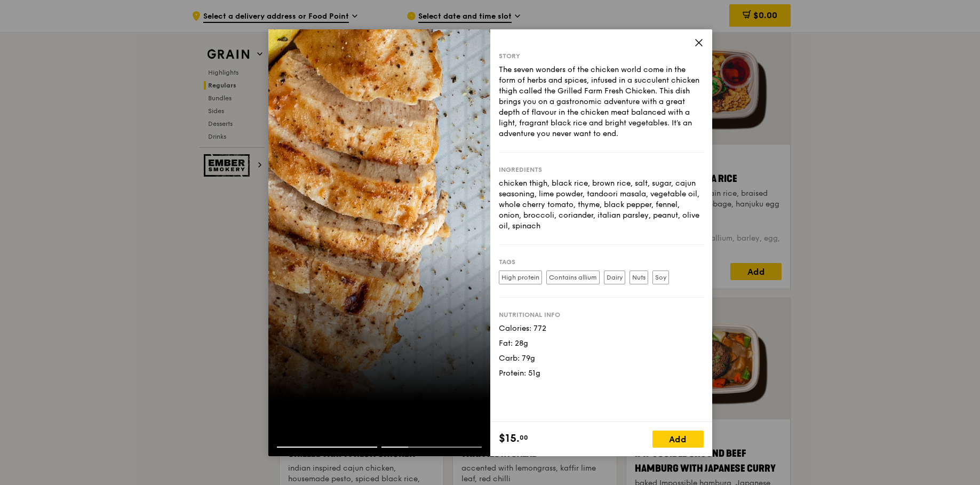 The height and width of the screenshot is (485, 980). Describe the element at coordinates (601, 170) in the screenshot. I see `div: Ingredients` at that location.